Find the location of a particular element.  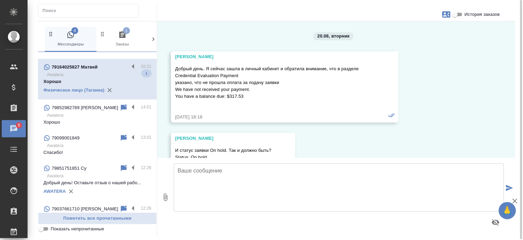

p: Добрый день. Я сейчас зашла в личный кабинет и обратила внимание, что в разделе Credential Evalua... is located at coordinates (275, 83).